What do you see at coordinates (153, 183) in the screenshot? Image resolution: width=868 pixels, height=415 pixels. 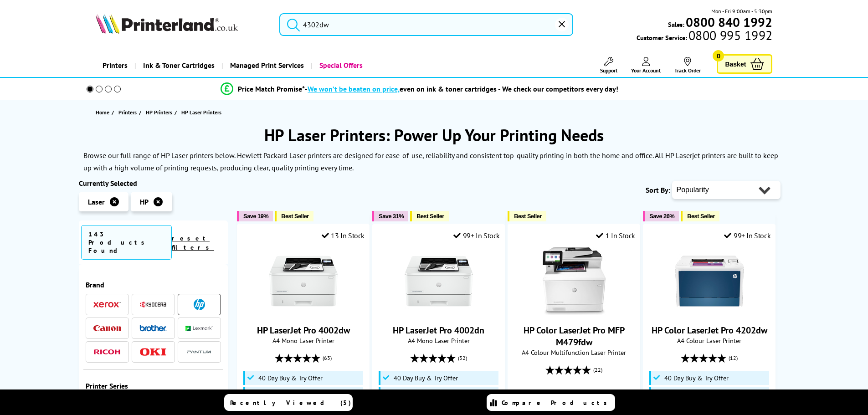 I see `div: Currently Selected` at bounding box center [153, 183].